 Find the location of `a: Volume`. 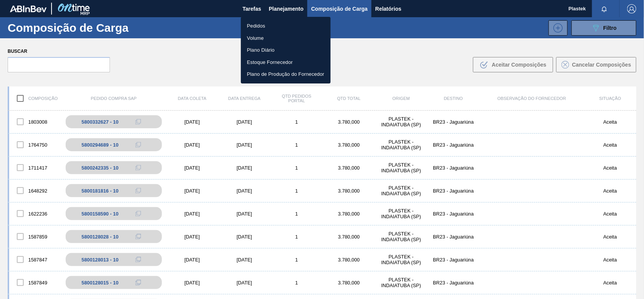

a: Volume is located at coordinates (286, 38).